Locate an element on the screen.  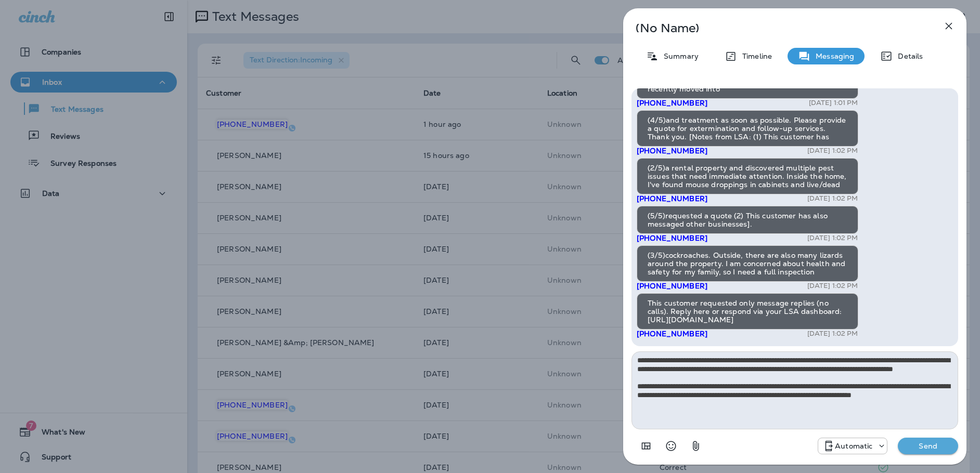
button: Select an emoji is located at coordinates (672, 446).